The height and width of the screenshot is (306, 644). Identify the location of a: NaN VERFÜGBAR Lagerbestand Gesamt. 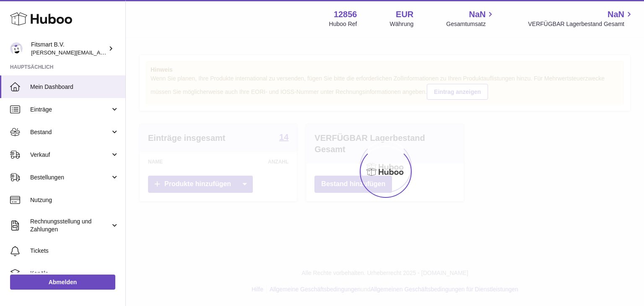
(580, 18).